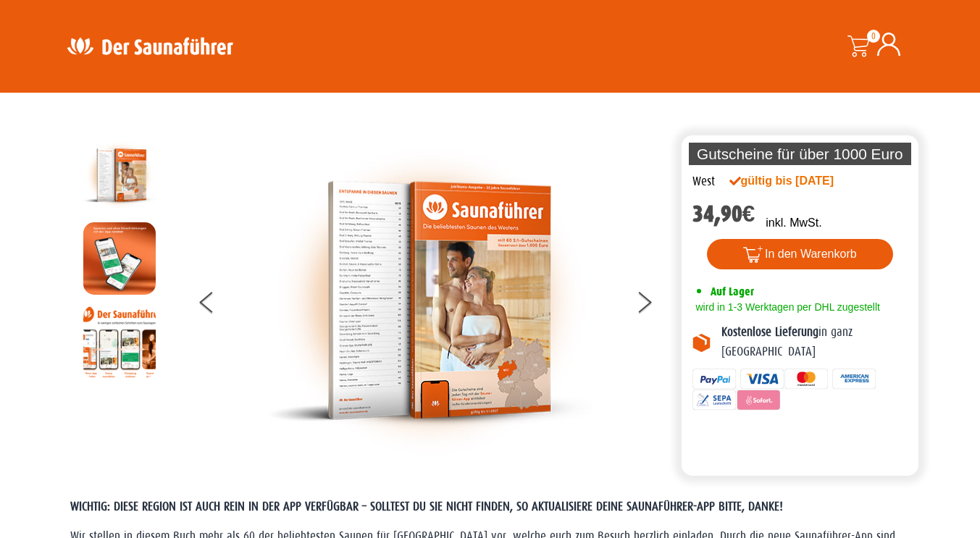 The image size is (980, 538). What do you see at coordinates (786, 307) in the screenshot?
I see `span: wird in 1-3 Werktagen per DHL zugestellt` at bounding box center [786, 307].